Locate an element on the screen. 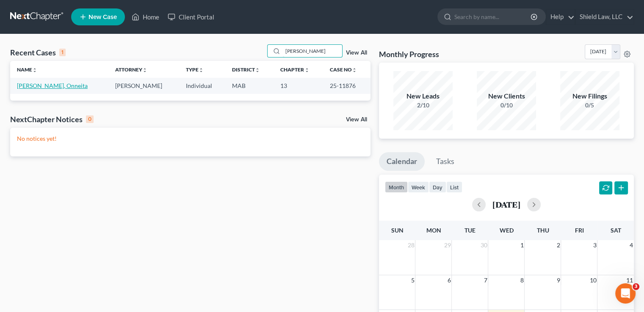  div: 0 is located at coordinates (89, 120).